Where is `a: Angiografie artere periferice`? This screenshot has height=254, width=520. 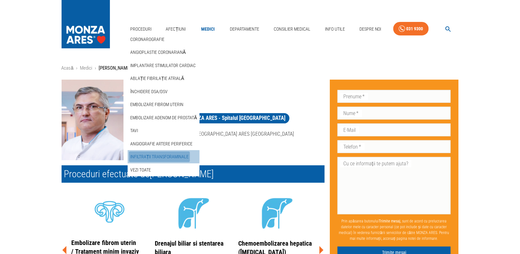
a: Angiografie artere periferice is located at coordinates (161, 144).